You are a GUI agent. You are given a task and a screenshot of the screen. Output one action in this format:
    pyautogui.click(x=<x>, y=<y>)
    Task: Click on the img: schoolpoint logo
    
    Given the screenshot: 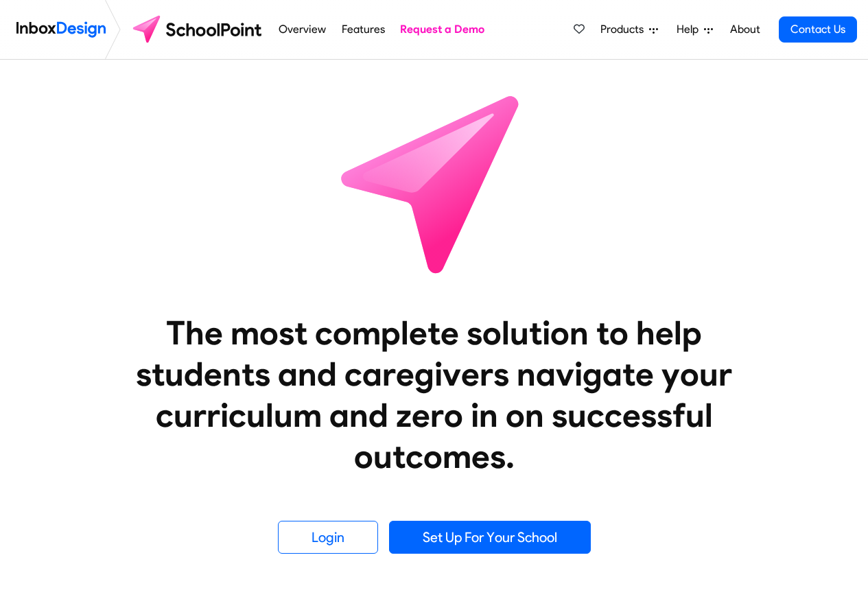 What is the action you would take?
    pyautogui.click(x=198, y=29)
    